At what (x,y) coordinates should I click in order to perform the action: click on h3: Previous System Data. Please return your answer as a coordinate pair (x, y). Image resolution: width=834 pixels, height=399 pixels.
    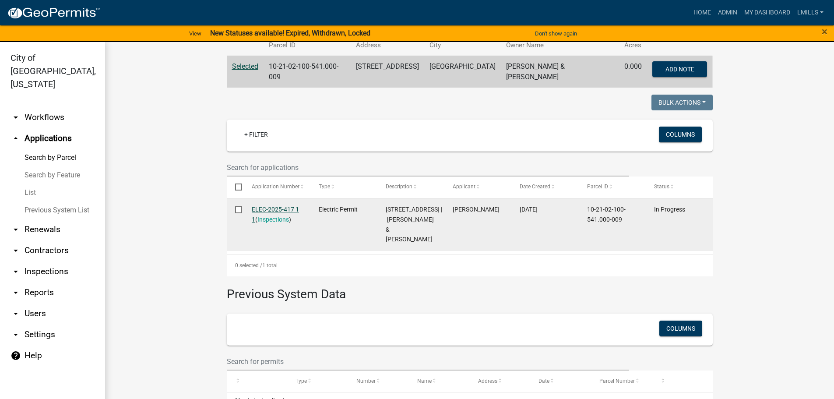
    Looking at the image, I should click on (470, 290).